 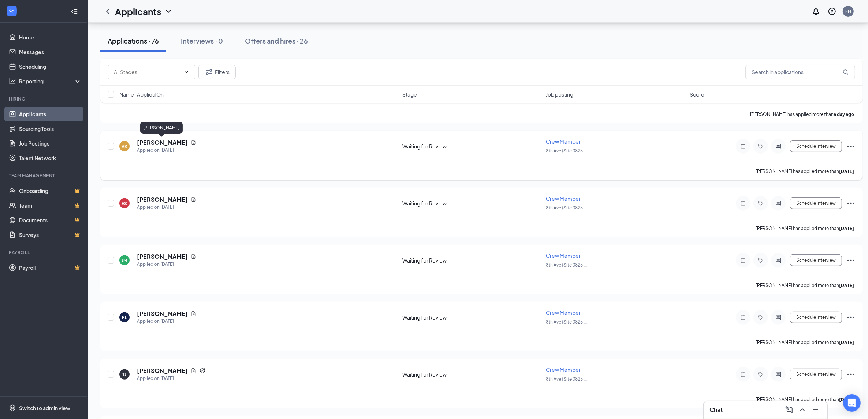 I want to click on div: ES, so click(x=124, y=204).